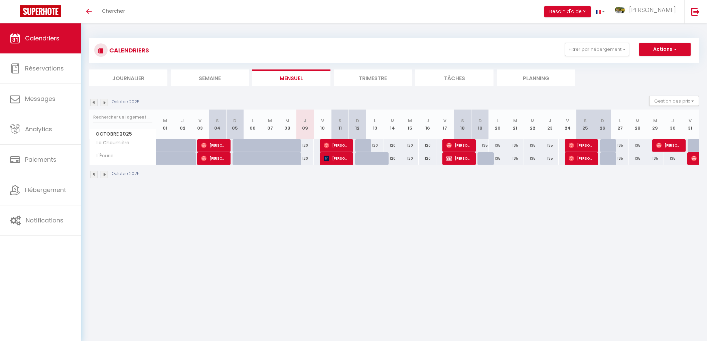  I want to click on span: Paiements, so click(41, 159).